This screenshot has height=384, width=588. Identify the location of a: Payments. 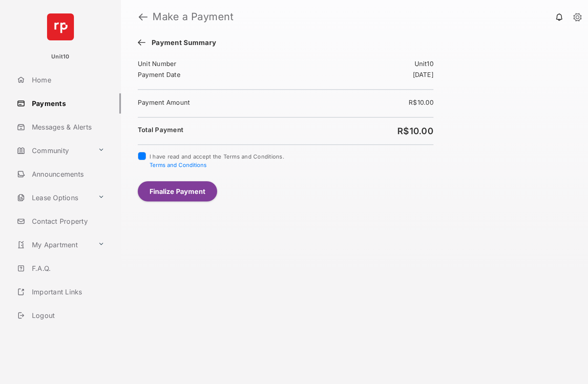
(67, 103).